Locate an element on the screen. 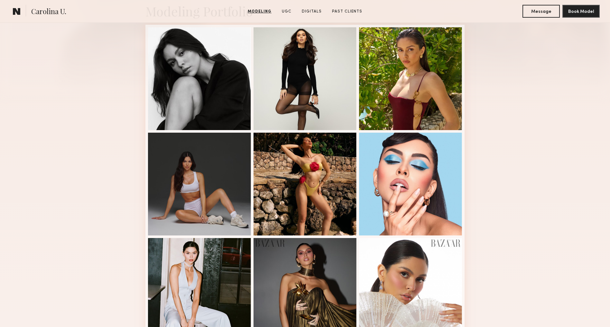  a: Past Clients is located at coordinates (347, 12).